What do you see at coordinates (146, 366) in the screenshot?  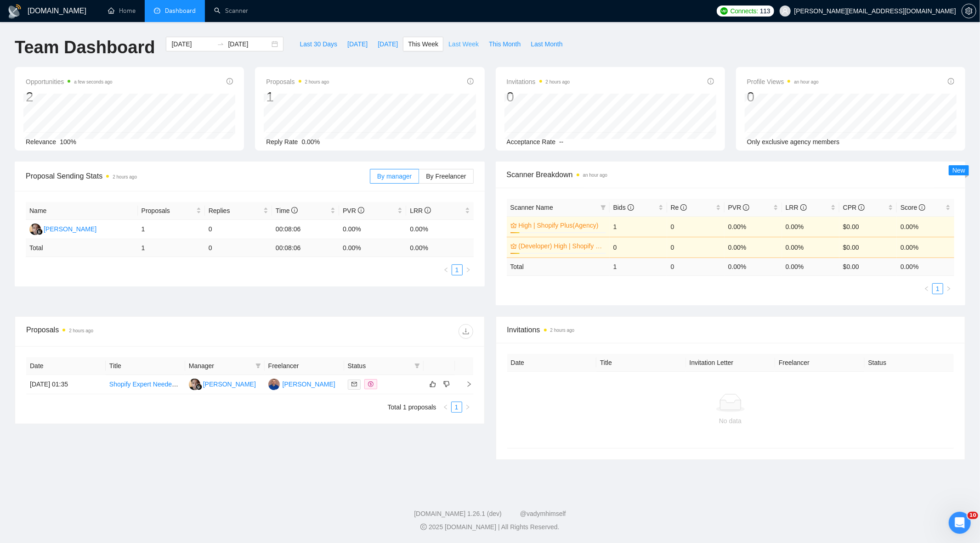 I see `th: Title` at bounding box center [146, 366].